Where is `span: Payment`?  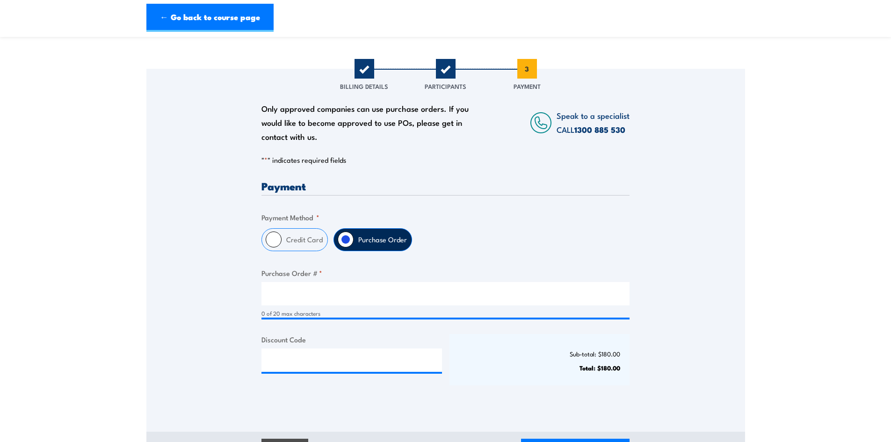 span: Payment is located at coordinates (527, 86).